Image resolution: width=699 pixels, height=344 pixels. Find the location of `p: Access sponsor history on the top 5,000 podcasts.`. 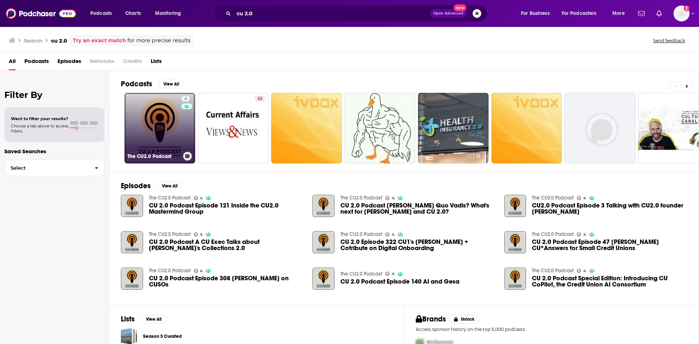

p: Access sponsor history on the top 5,000 podcasts. is located at coordinates (551, 329).